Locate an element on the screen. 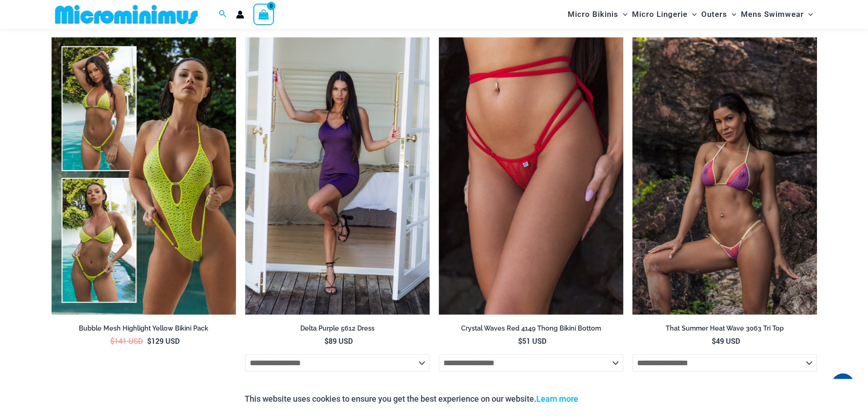 The image size is (868, 419). a: Bubble Mesh Highlight Yellow Bikini Pack is located at coordinates (144, 330).